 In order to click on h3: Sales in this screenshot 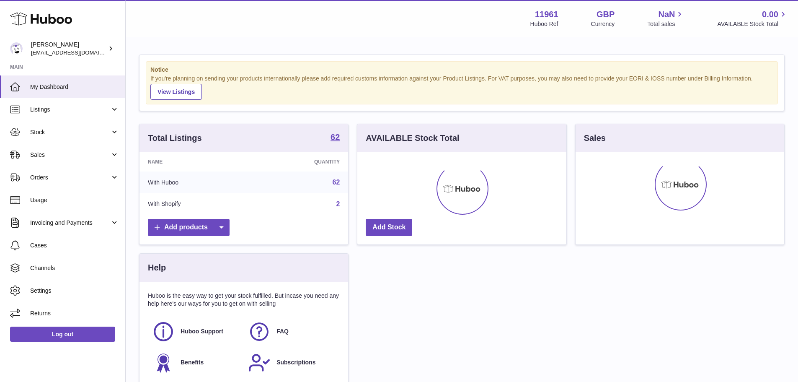, I will do `click(595, 138)`.